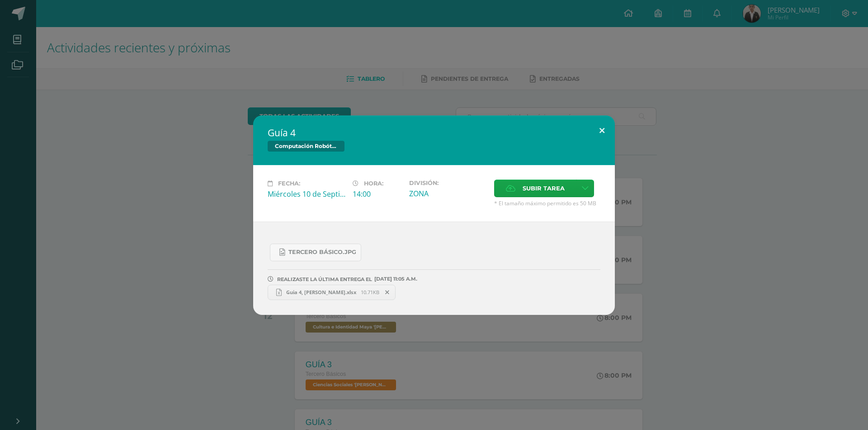 The image size is (868, 430). Describe the element at coordinates (306, 147) in the screenshot. I see `span: Computación Robótica` at that location.